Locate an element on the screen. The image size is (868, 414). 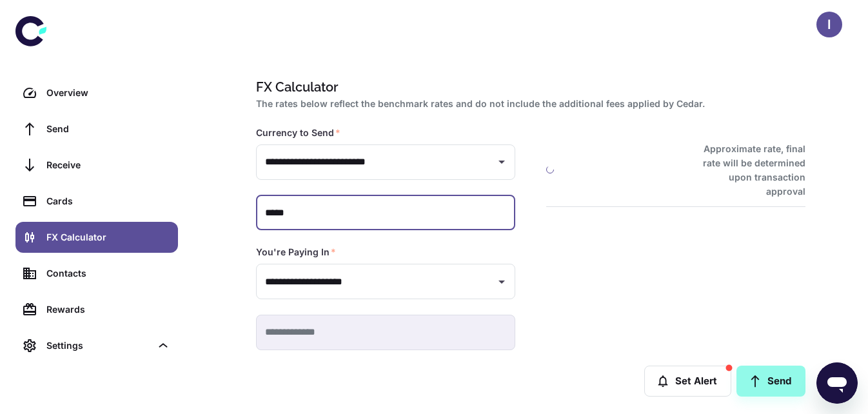
h1: FX Calculator is located at coordinates (528, 87).